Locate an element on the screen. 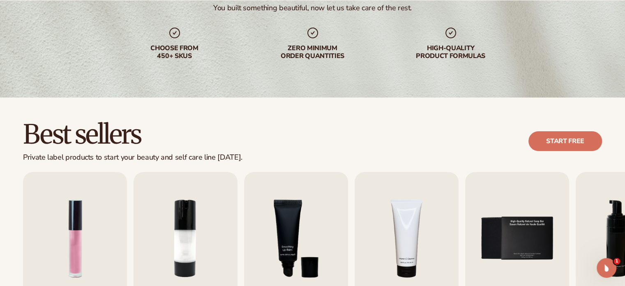 This screenshot has height=286, width=625. div: You built something beautiful, now let us take care of the rest. is located at coordinates (312, 8).